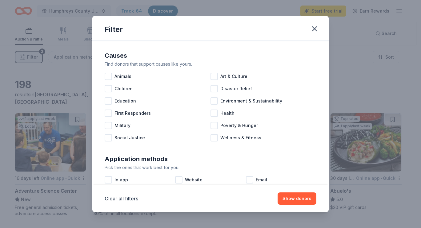  I want to click on span: Environment & Sustainability, so click(251, 101).